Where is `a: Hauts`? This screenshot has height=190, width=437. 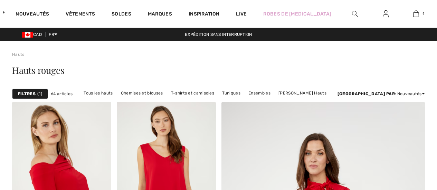
a: Hauts is located at coordinates (18, 55).